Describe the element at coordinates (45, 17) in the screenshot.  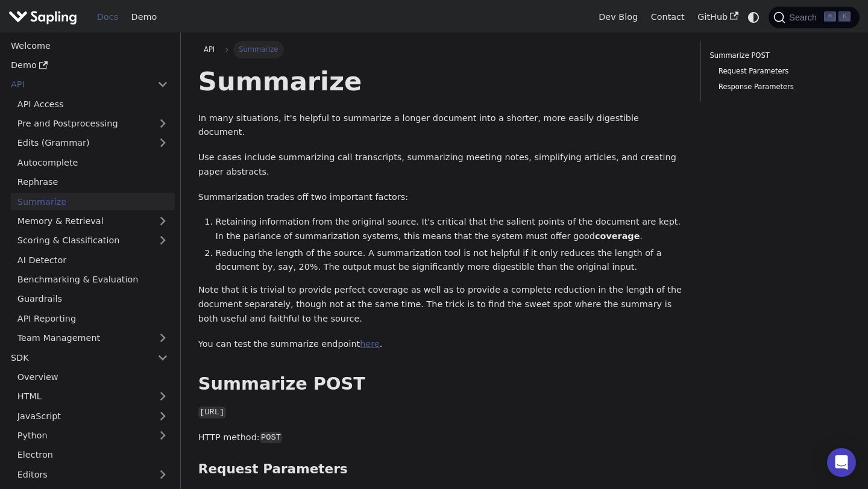
I see `a: Sapling.ai` at that location.